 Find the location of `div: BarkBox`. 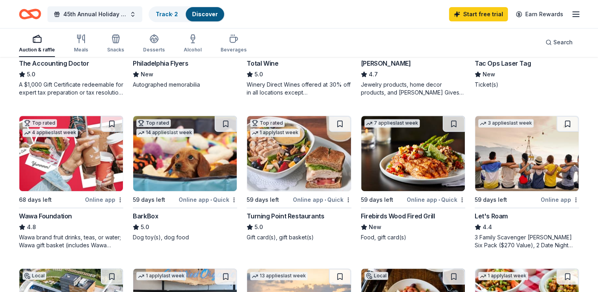

div: BarkBox is located at coordinates (145, 216).